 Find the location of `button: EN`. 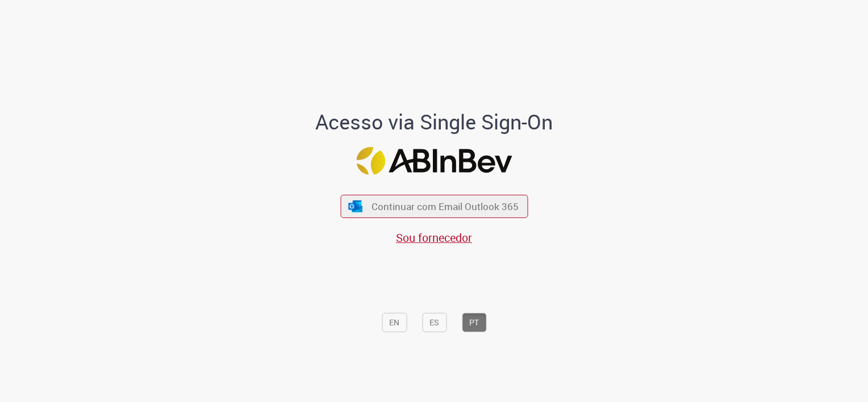

button: EN is located at coordinates (394, 322).